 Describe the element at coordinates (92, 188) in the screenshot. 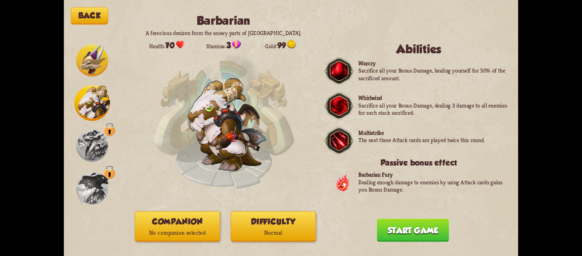

I see `img: Wizard_Dragon_Icon.png` at that location.